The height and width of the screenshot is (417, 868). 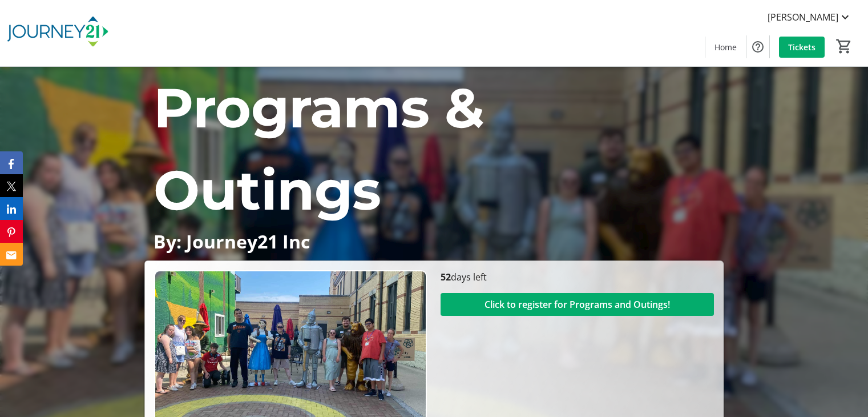 What do you see at coordinates (434, 241) in the screenshot?
I see `p: By: Journey21 Inc` at bounding box center [434, 241].